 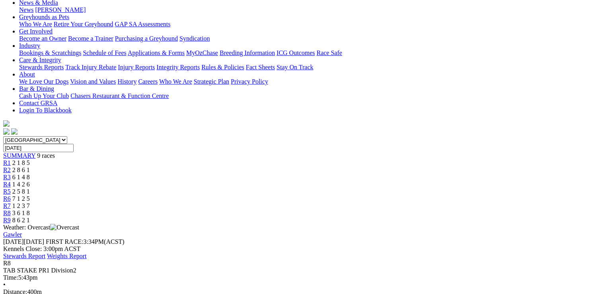 I want to click on a: Retire Your Greyhound, so click(x=84, y=24).